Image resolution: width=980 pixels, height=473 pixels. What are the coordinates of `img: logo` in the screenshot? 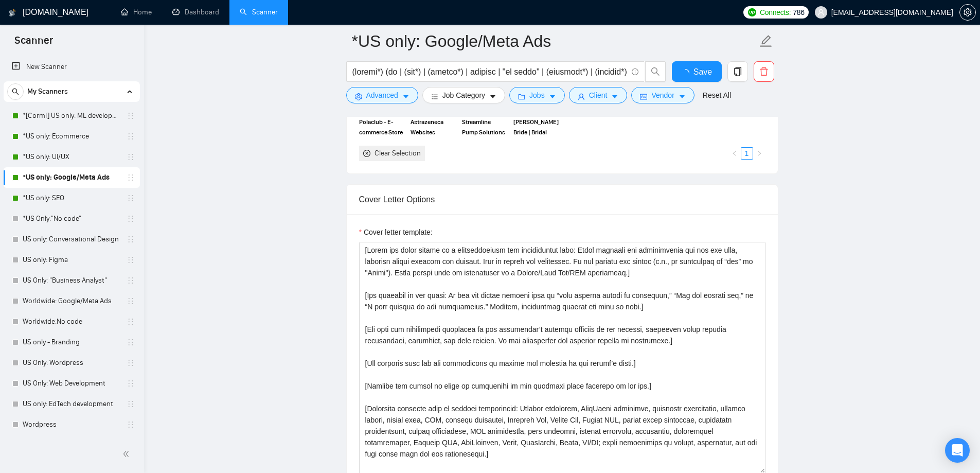 It's located at (13, 13).